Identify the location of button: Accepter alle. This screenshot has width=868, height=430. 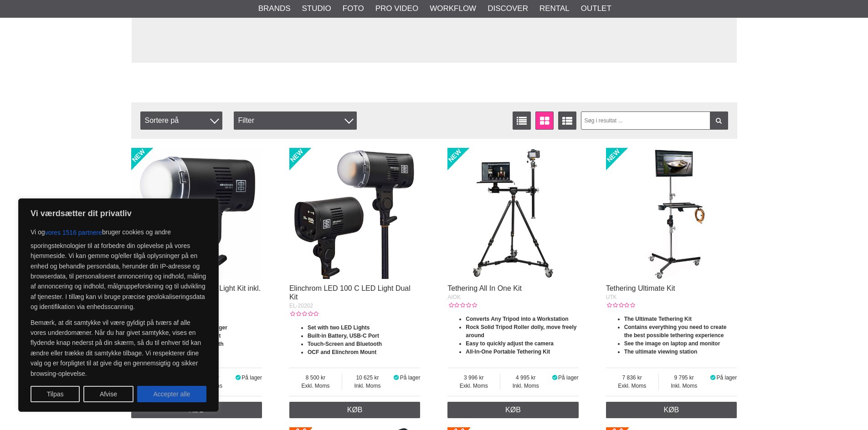
(172, 394).